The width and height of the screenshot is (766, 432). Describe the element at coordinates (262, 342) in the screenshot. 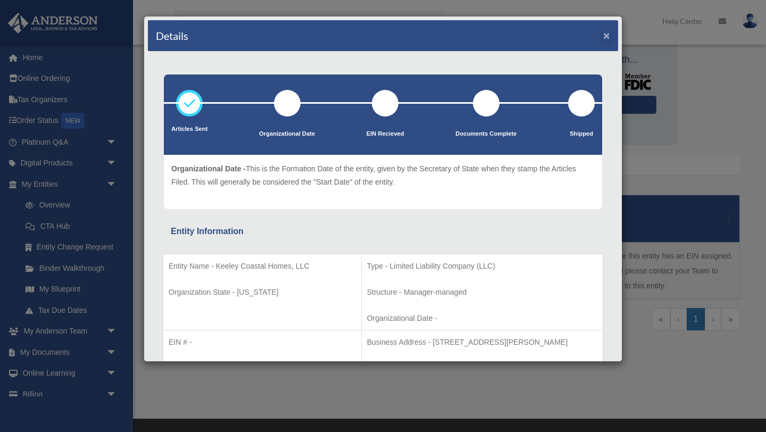

I see `p: EIN # -` at that location.